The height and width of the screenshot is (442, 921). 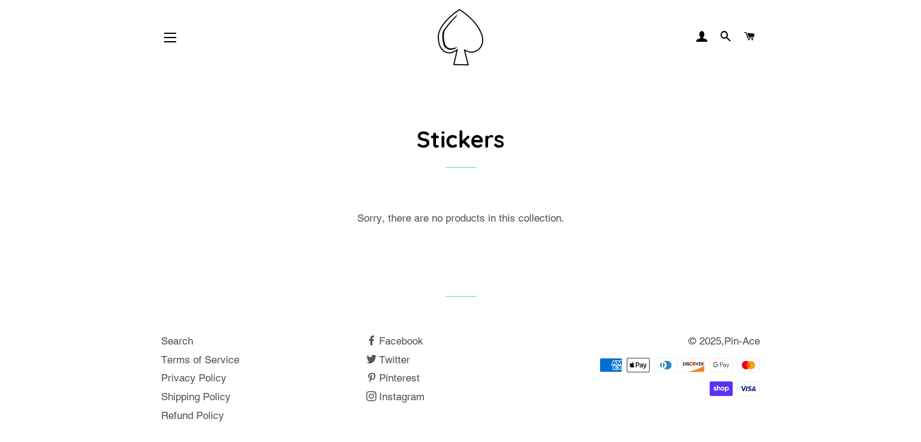 I want to click on p: © 2025,, so click(x=666, y=341).